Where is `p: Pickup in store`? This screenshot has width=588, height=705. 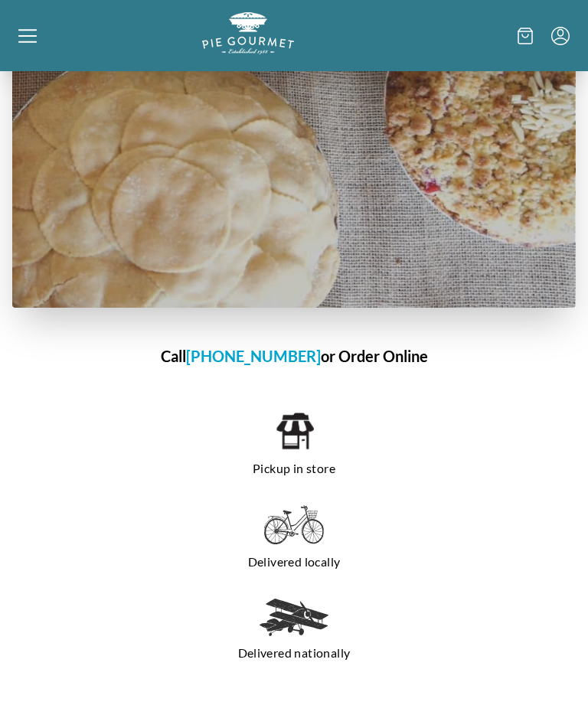 p: Pickup in store is located at coordinates (294, 469).